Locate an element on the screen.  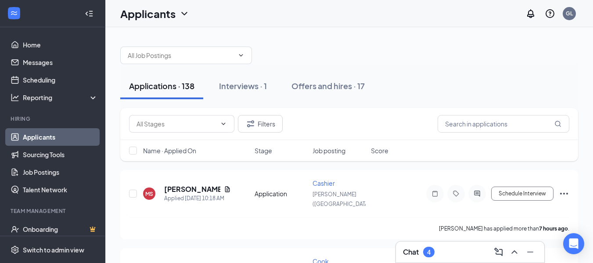
div: Reporting is located at coordinates (61, 97).